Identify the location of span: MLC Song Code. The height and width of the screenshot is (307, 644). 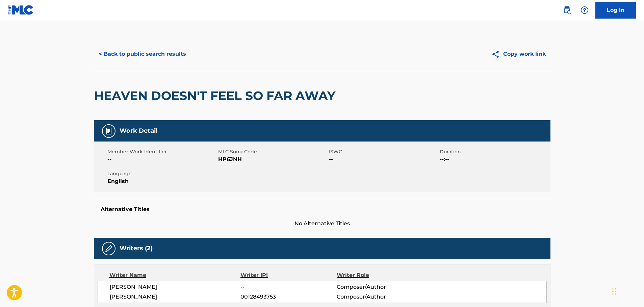
(272, 151).